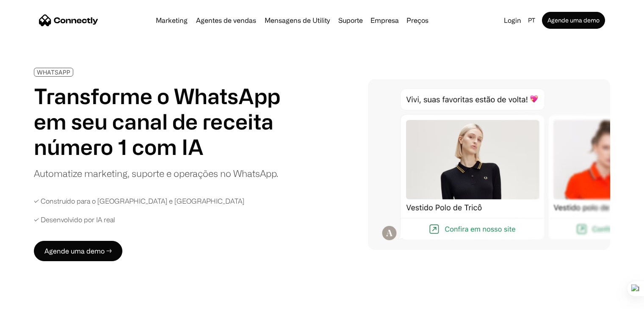 This screenshot has width=644, height=309. Describe the element at coordinates (54, 72) in the screenshot. I see `div: WHATSAPP` at that location.